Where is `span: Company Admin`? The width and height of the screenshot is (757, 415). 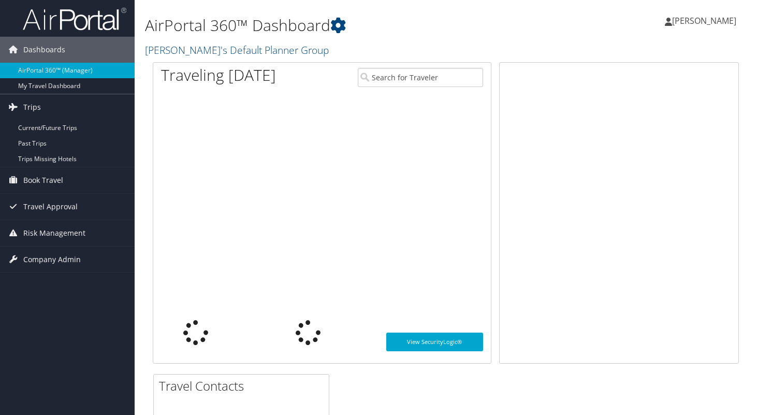 span: Company Admin is located at coordinates (52, 259).